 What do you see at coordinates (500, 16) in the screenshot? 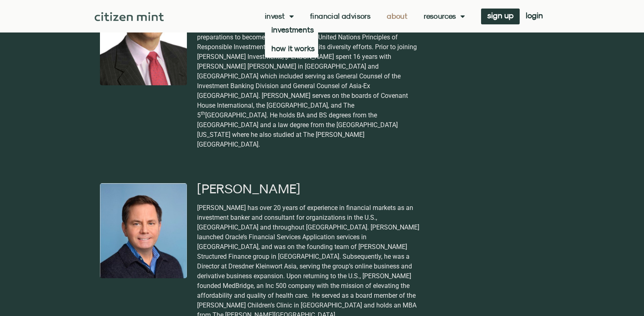
I see `span: sign up` at bounding box center [500, 16].